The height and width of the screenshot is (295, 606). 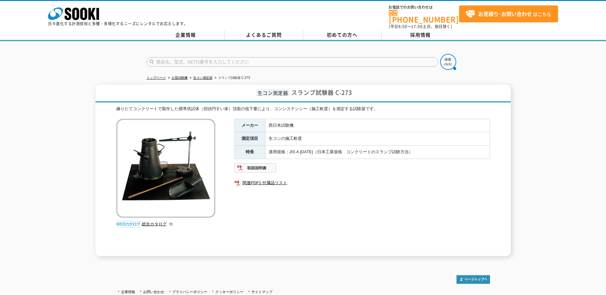 I want to click on a: 生コン測定器, so click(x=203, y=78).